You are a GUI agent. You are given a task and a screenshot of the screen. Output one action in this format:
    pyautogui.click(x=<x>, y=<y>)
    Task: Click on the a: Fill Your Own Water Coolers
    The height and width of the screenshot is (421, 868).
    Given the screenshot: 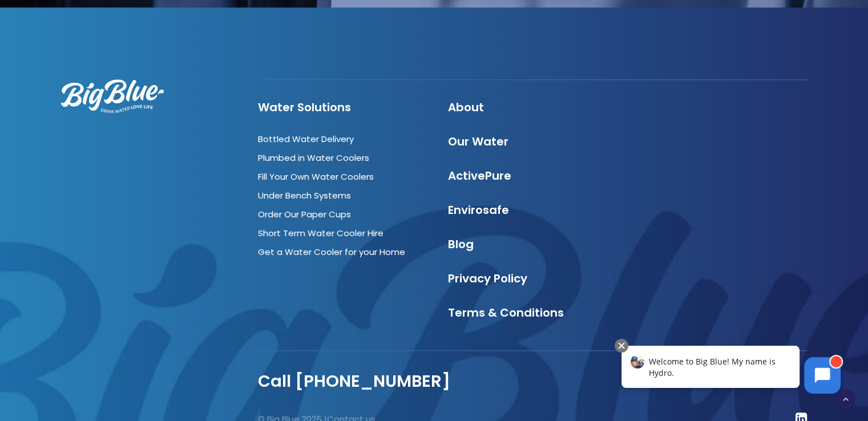 What is the action you would take?
    pyautogui.click(x=316, y=176)
    